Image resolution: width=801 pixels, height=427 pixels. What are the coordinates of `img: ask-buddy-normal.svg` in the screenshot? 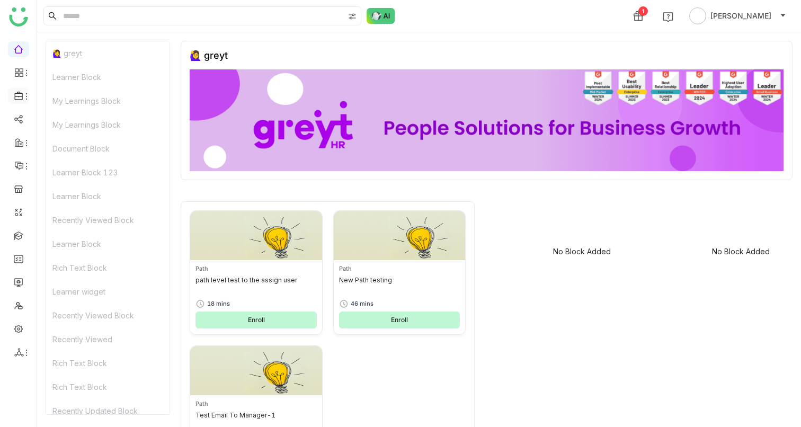 It's located at (381, 16).